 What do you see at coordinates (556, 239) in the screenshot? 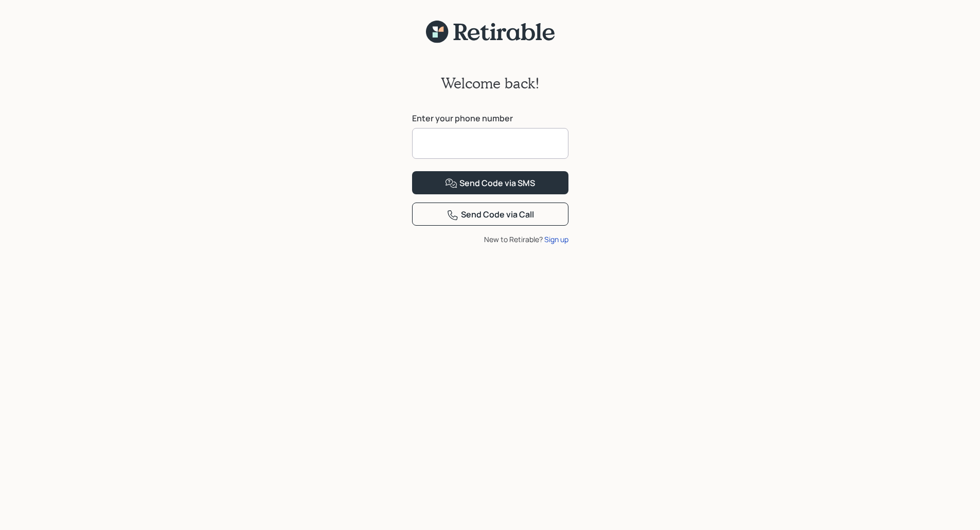
I see `div: Sign up` at bounding box center [556, 239].